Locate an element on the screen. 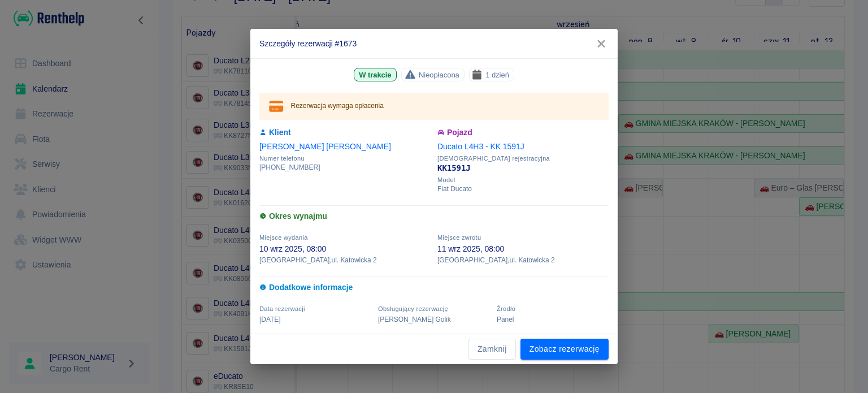  button: Zamknij is located at coordinates (492, 349).